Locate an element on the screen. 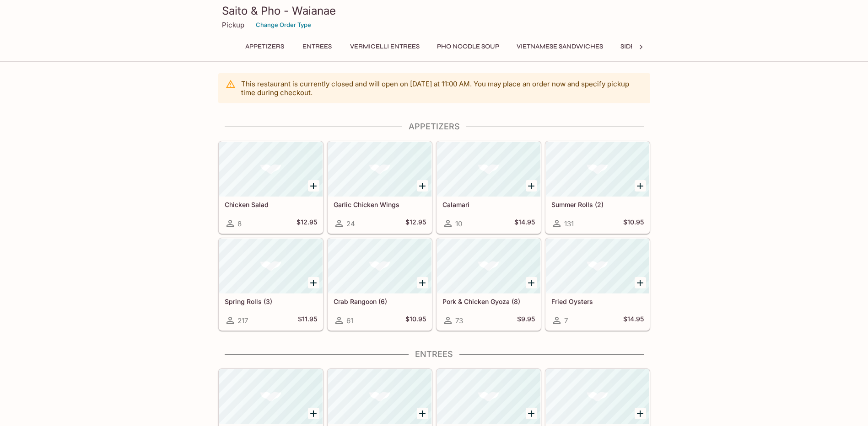 This screenshot has width=868, height=426. button: Side Order is located at coordinates (639, 47).